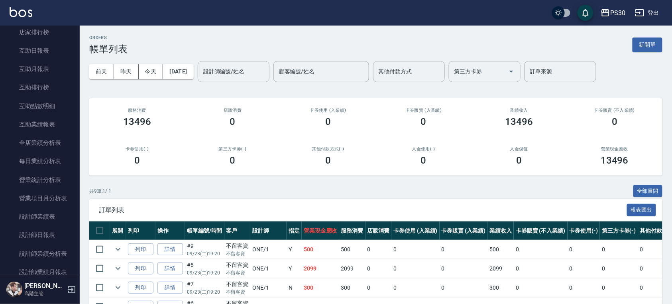 The width and height of the screenshot is (672, 304). What do you see at coordinates (40, 51) in the screenshot?
I see `a: 互助日報表` at bounding box center [40, 51].